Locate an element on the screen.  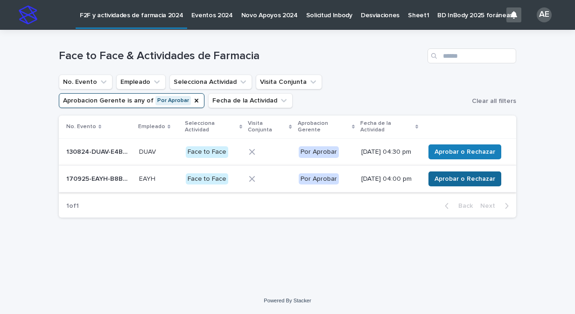
div: Search is located at coordinates (472, 56).